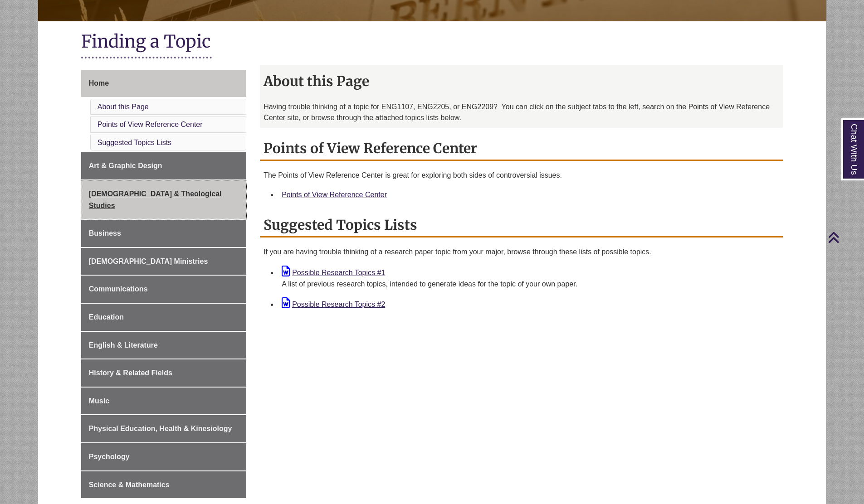 The width and height of the screenshot is (864, 504). Describe the element at coordinates (163, 84) in the screenshot. I see `a: Home` at that location.